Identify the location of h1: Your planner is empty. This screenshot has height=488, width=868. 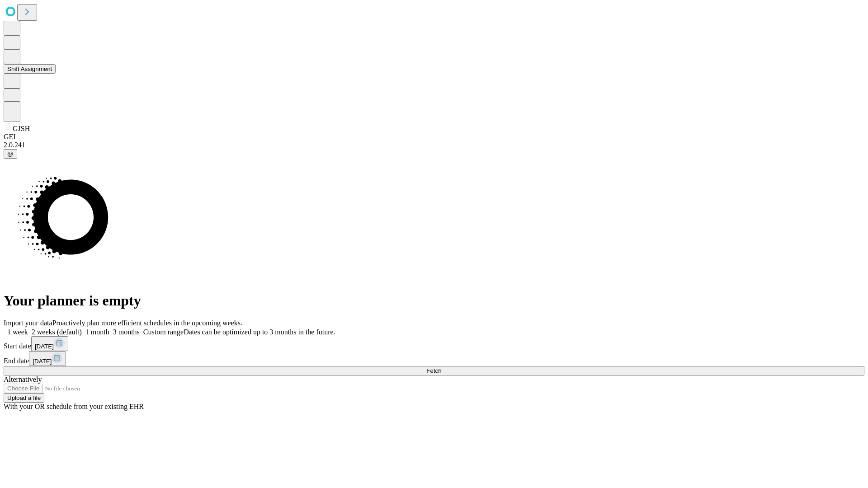
(434, 301).